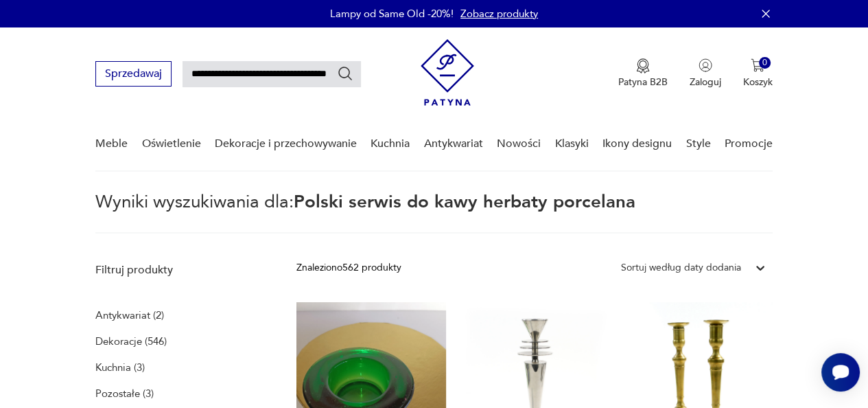  I want to click on a: Dekoracje (546), so click(131, 341).